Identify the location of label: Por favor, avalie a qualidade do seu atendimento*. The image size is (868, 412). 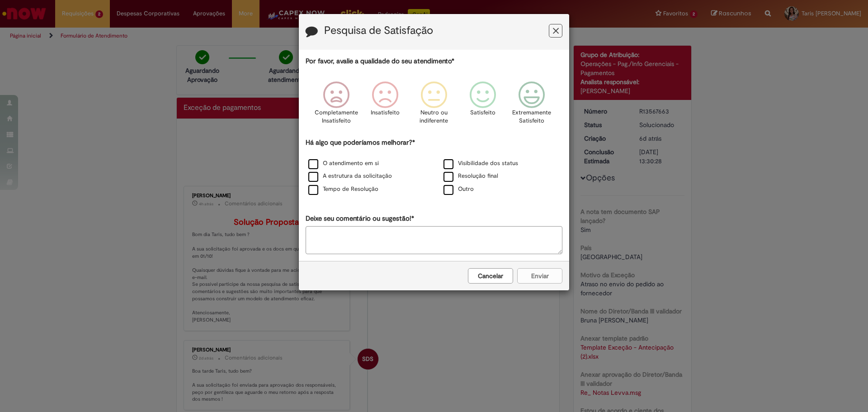
(379, 61).